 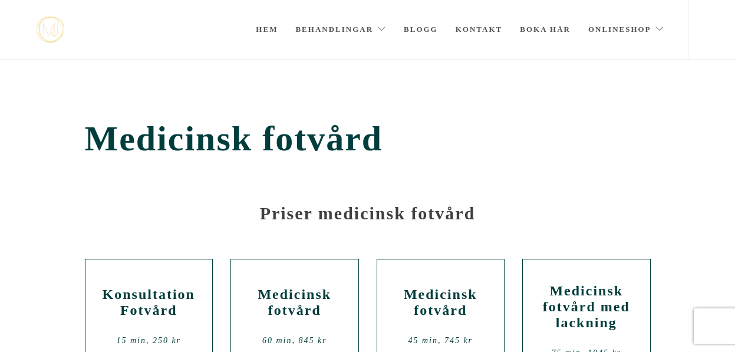 I want to click on a: mjstudio mjstudio mjstudio, so click(x=50, y=29).